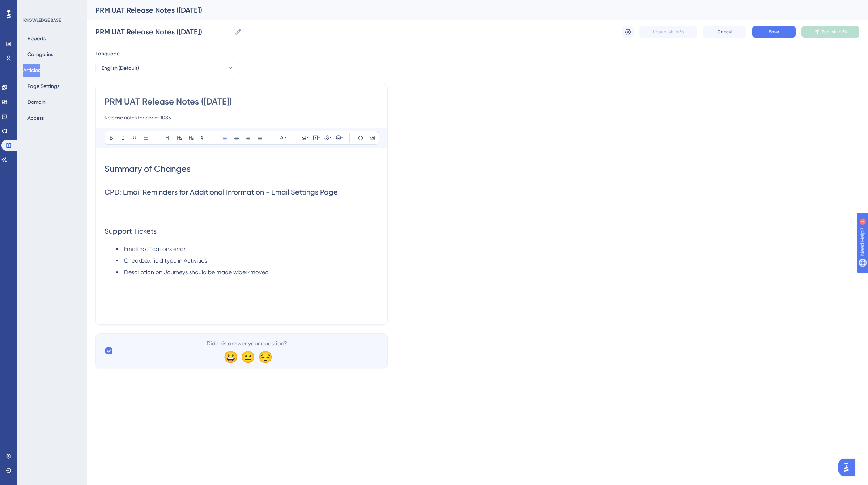 This screenshot has width=868, height=485. I want to click on button: Categories, so click(40, 54).